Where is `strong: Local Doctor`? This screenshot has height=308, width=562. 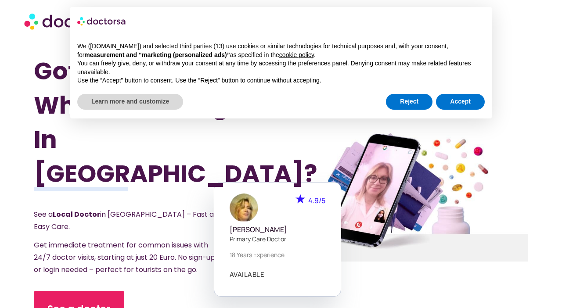
strong: Local Doctor is located at coordinates (76, 214).